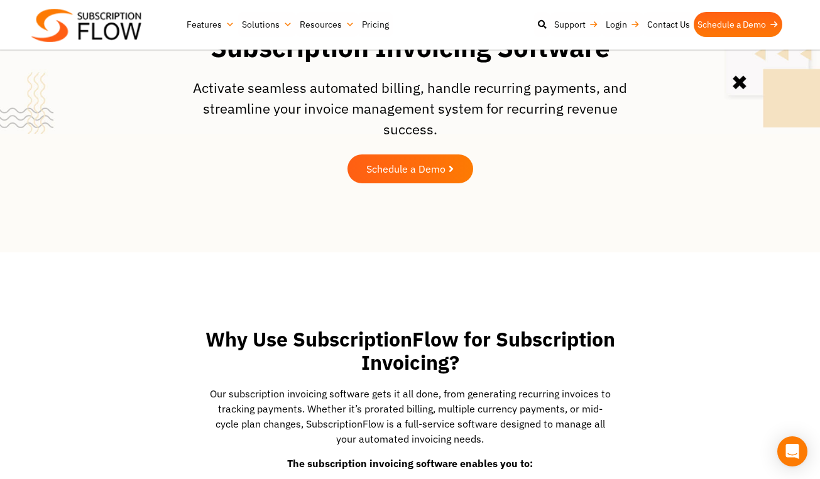 The height and width of the screenshot is (479, 820). I want to click on a: Pricing, so click(375, 25).